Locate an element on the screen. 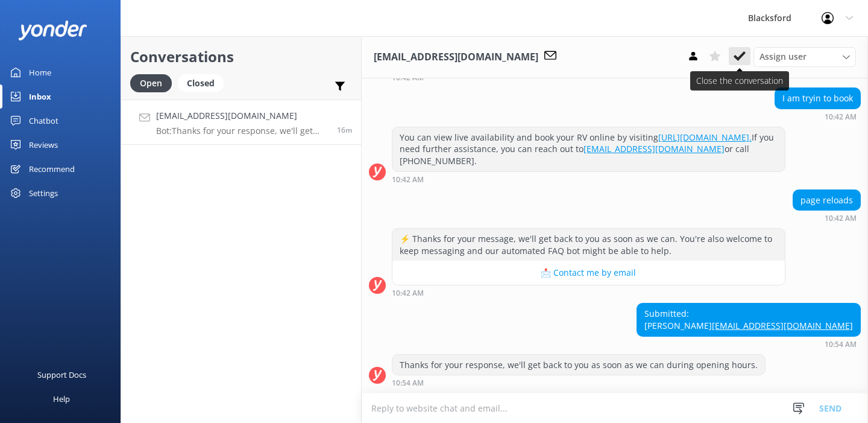 Image resolution: width=868 pixels, height=423 pixels. div: ⚡ Thanks for your message, we'll get back to you as soon as we can. You're also welcome to keep m... is located at coordinates (588, 244).